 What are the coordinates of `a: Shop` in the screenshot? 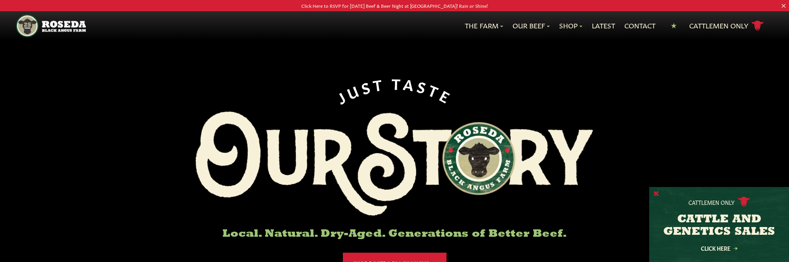 It's located at (571, 26).